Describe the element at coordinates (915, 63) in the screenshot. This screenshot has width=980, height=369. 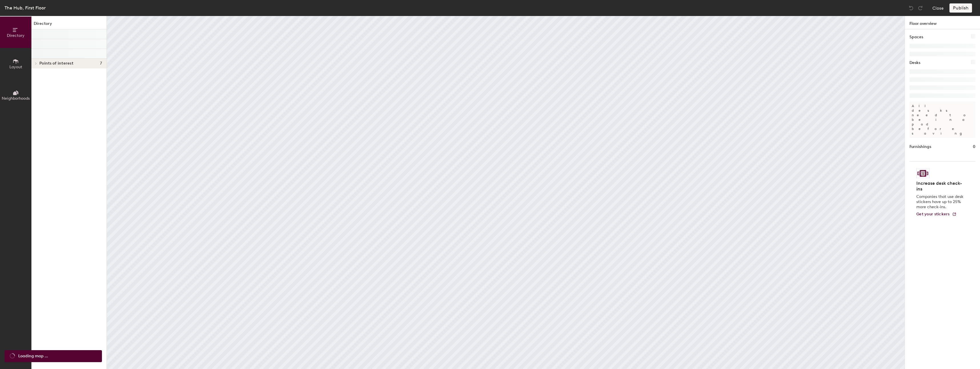
I see `h1: Desks` at that location.